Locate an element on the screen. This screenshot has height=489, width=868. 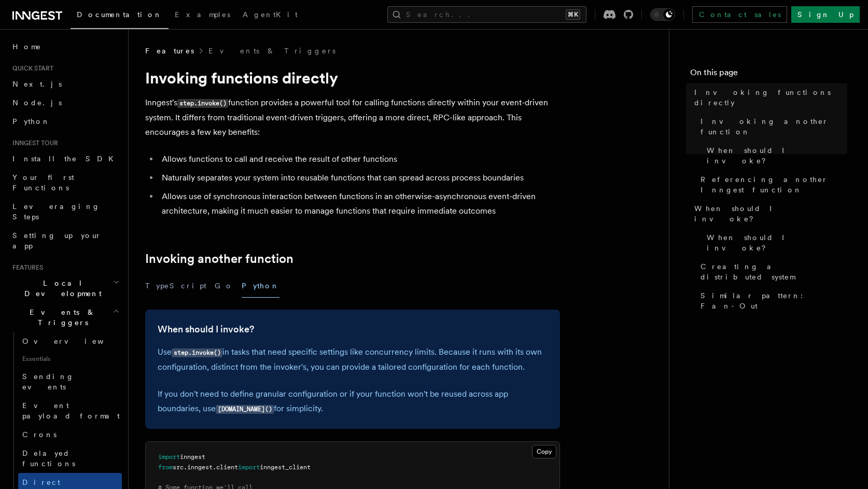
span: Examples is located at coordinates (202, 15).